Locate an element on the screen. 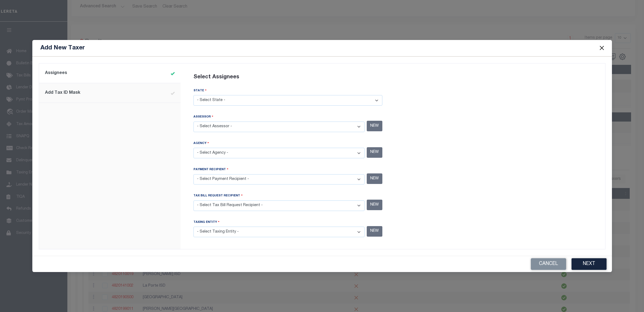 This screenshot has width=644, height=312. div: Select Assignees is located at coordinates (288, 77).